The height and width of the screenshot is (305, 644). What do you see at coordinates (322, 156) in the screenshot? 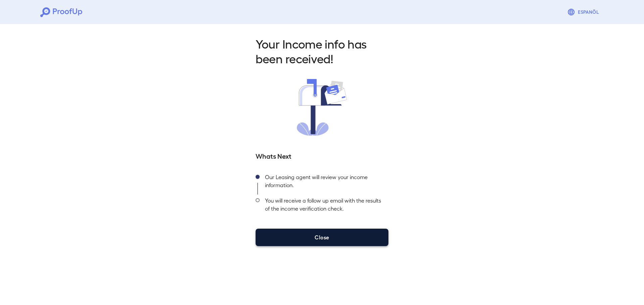
I see `h5: Whats Next` at bounding box center [322, 156].